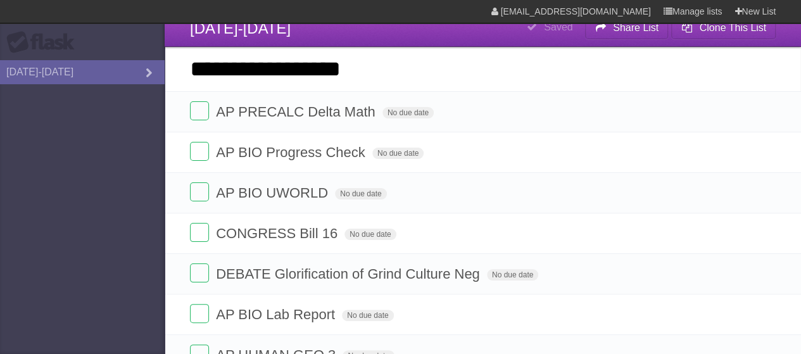 This screenshot has width=801, height=354. Describe the element at coordinates (44, 42) in the screenshot. I see `div: Flask` at that location.